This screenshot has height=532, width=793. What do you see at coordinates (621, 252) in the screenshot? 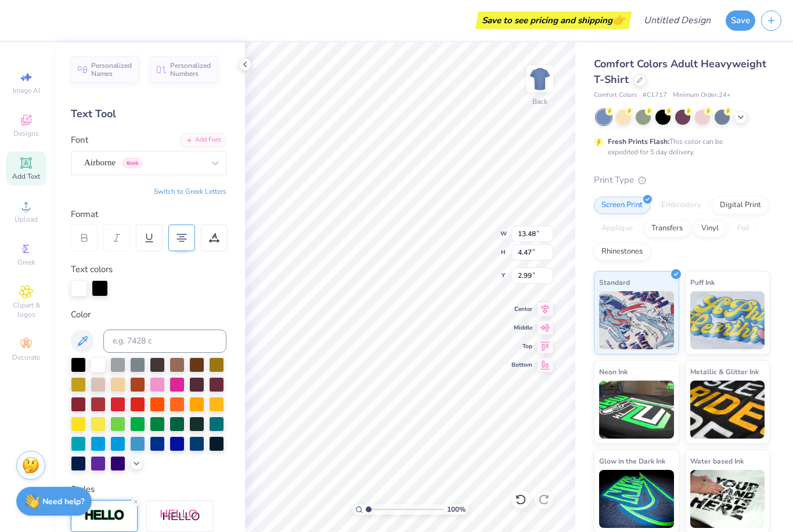
I see `div: Rhinestones` at bounding box center [621, 252].